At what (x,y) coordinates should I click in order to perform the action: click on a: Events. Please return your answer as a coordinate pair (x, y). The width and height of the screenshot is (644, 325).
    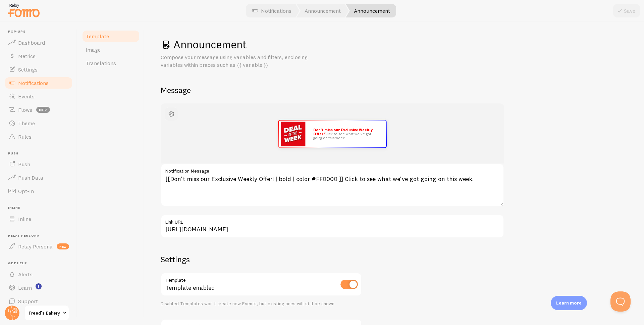
    Looking at the image, I should click on (39, 96).